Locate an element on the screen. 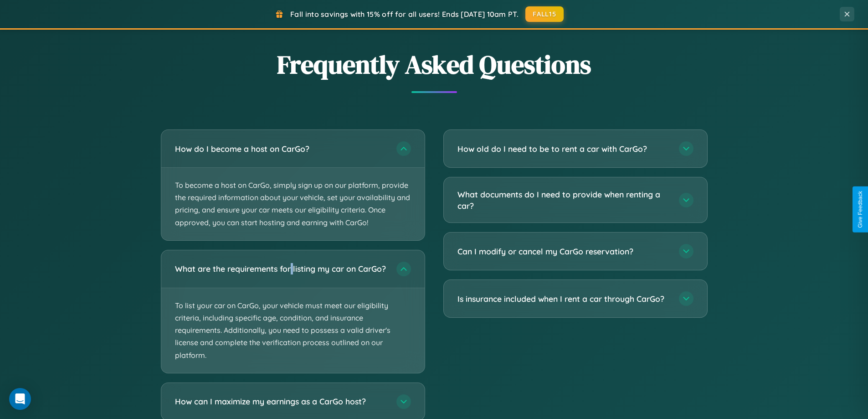 This screenshot has width=868, height=419. h3: Is insurance included when I rent a car through CarGo? is located at coordinates (564, 299).